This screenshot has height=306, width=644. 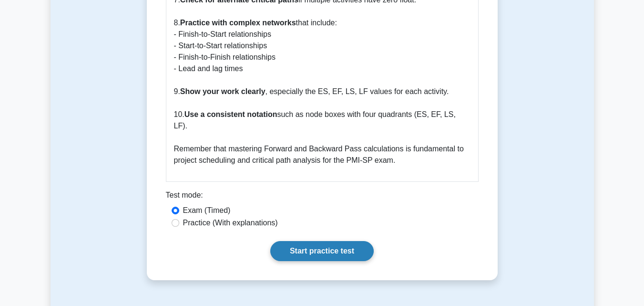 I want to click on a: Start practice test, so click(x=322, y=251).